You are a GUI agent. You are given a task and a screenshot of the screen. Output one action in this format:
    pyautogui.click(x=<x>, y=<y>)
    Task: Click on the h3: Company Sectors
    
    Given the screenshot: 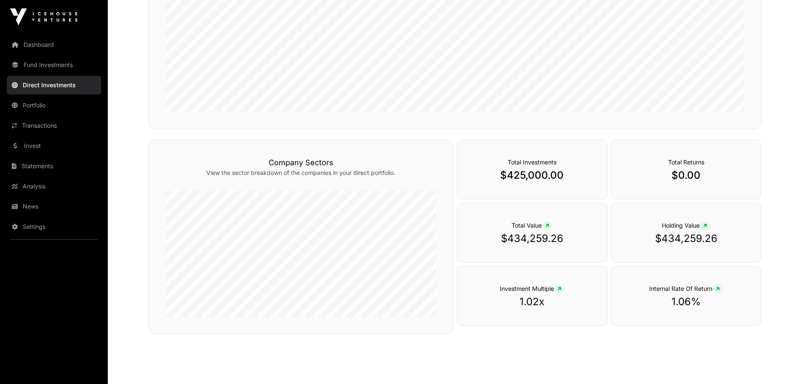 What is the action you would take?
    pyautogui.click(x=301, y=163)
    